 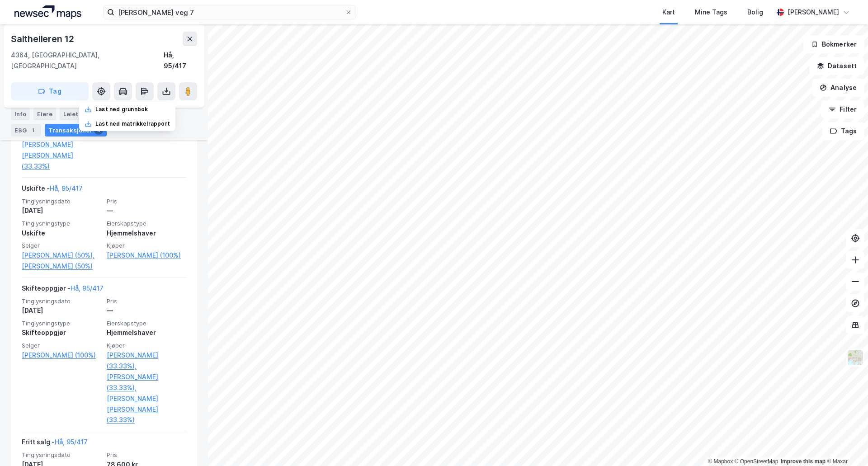 What do you see at coordinates (842, 109) in the screenshot?
I see `button: Filter` at bounding box center [842, 109].